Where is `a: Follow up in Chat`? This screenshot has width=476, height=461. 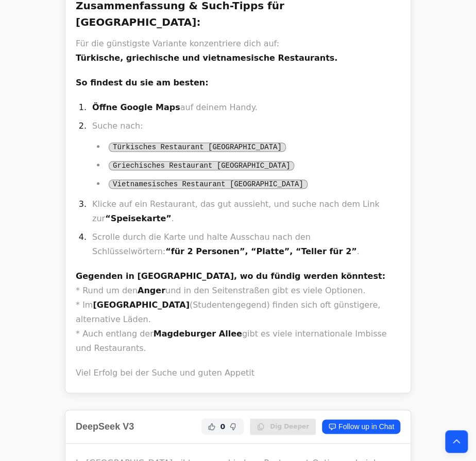 a: Follow up in Chat is located at coordinates (361, 427).